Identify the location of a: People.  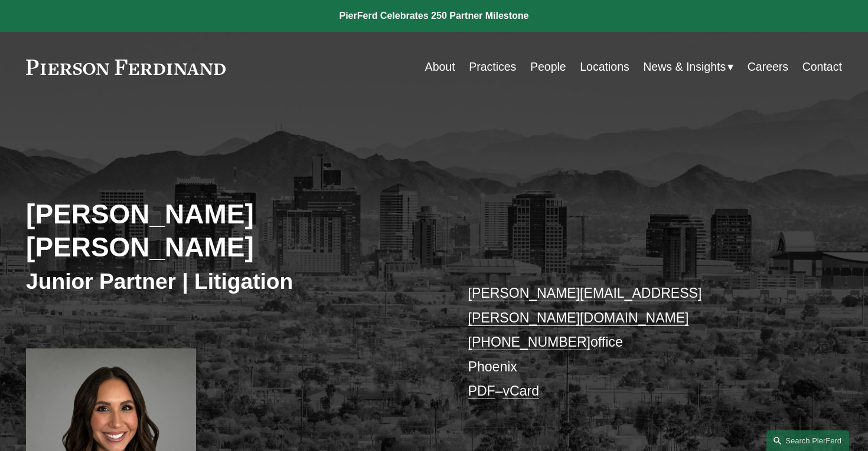
(548, 67).